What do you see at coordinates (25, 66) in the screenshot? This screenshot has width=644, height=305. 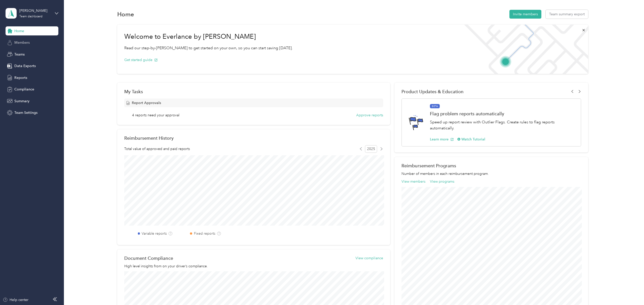 I see `span: Data Exports` at bounding box center [25, 66].